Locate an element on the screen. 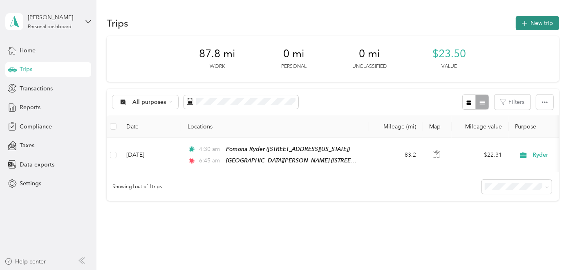 This screenshot has height=270, width=573. span: Reports is located at coordinates (30, 107).